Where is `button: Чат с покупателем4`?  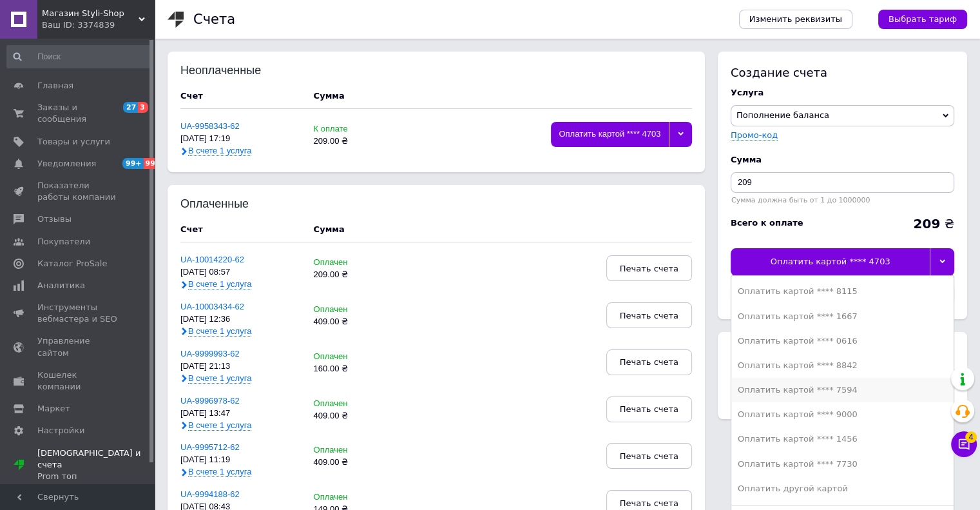
button: Чат с покупателем4 is located at coordinates (964, 444).